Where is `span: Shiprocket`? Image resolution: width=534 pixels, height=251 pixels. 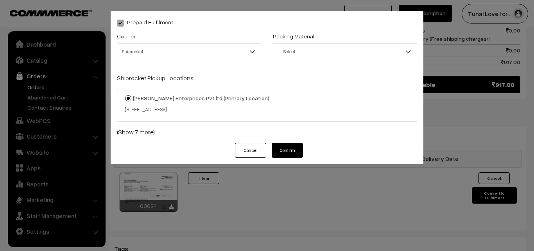 span: Shiprocket is located at coordinates (189, 51).